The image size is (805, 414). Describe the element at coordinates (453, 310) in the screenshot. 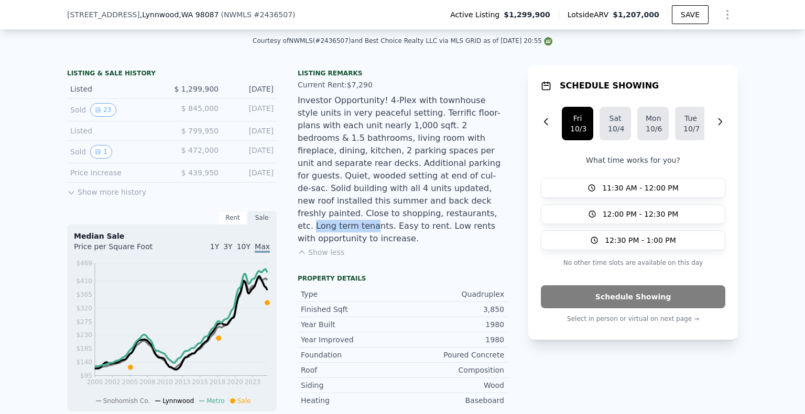

I see `div: 3,850` at that location.